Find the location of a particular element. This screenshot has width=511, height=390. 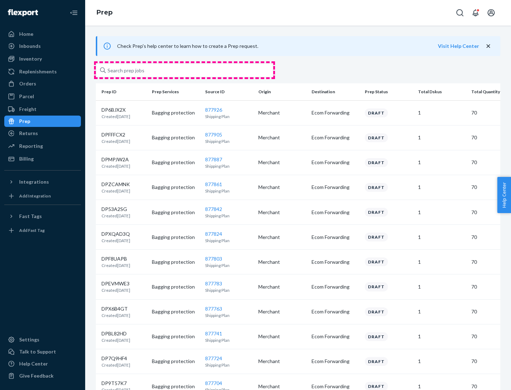

a: 877905 is located at coordinates (214, 134).